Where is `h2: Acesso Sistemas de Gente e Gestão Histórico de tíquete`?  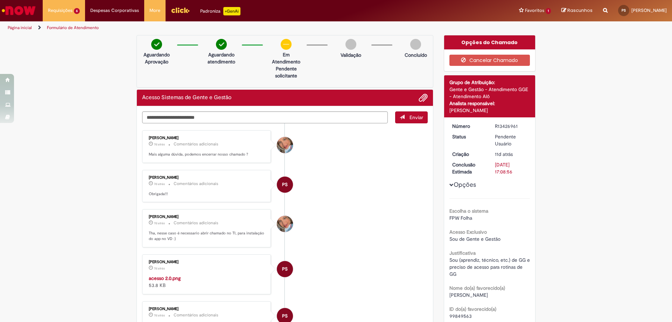 h2: Acesso Sistemas de Gente e Gestão Histórico de tíquete is located at coordinates (187, 98).